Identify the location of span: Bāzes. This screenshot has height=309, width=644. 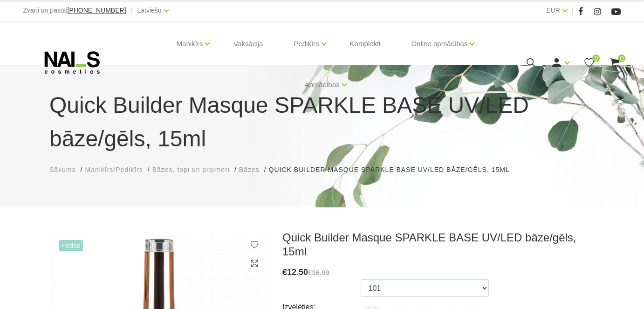
(249, 170).